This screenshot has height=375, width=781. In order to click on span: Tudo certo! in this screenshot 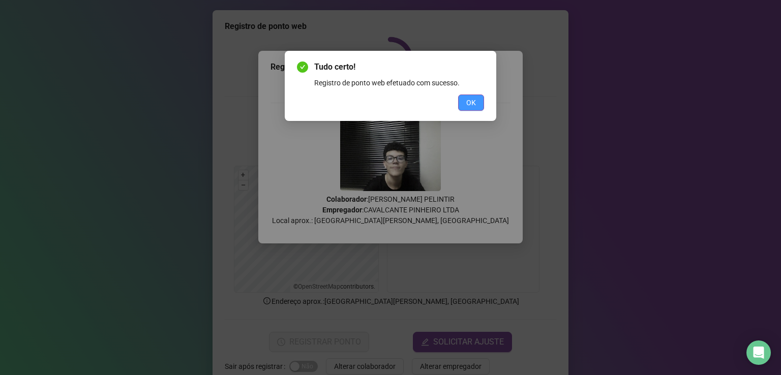, I will do `click(399, 67)`.